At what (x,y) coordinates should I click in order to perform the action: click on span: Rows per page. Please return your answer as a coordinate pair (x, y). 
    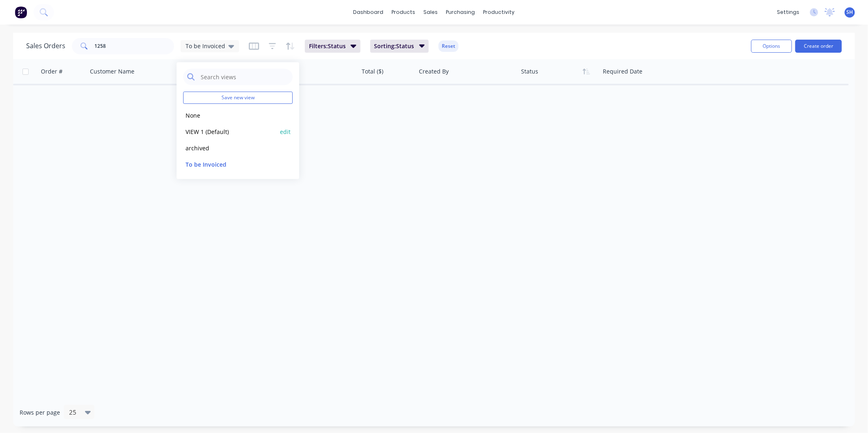
    Looking at the image, I should click on (39, 413).